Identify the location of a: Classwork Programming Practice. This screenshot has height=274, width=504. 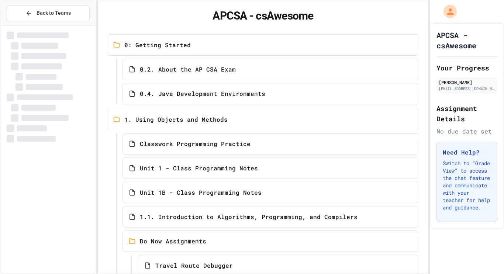
(271, 144).